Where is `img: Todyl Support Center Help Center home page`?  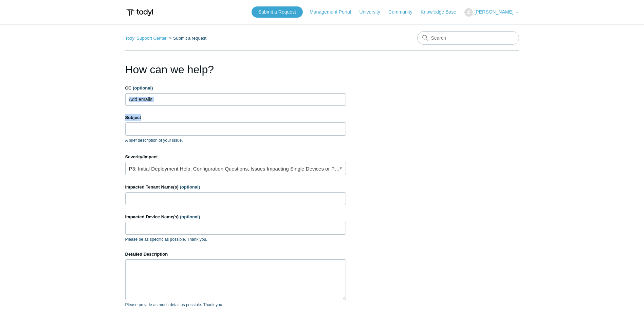 img: Todyl Support Center Help Center home page is located at coordinates (139, 12).